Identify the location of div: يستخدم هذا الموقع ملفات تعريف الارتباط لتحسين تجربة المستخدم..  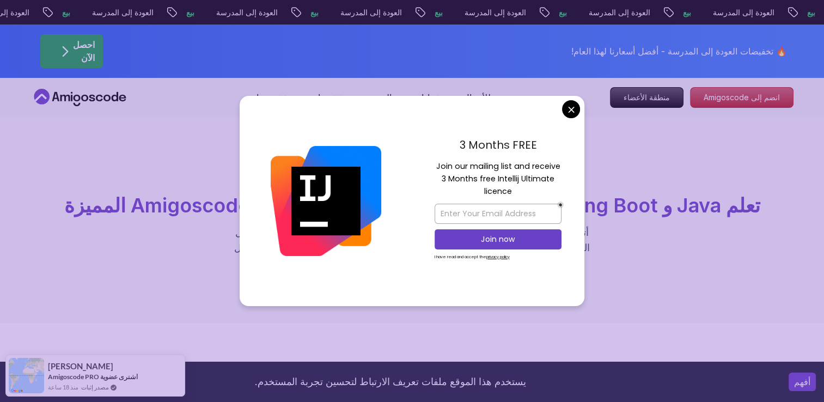
(390, 382).